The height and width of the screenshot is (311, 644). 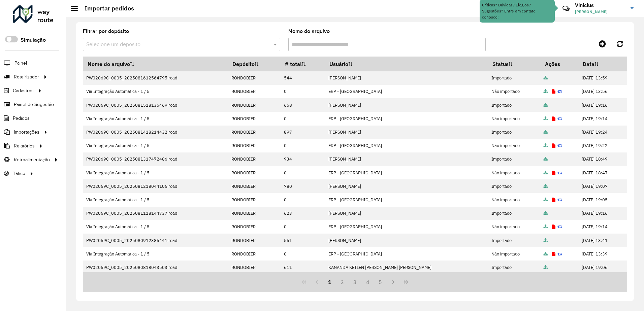 What do you see at coordinates (381, 282) in the screenshot?
I see `button: 5` at bounding box center [381, 282].